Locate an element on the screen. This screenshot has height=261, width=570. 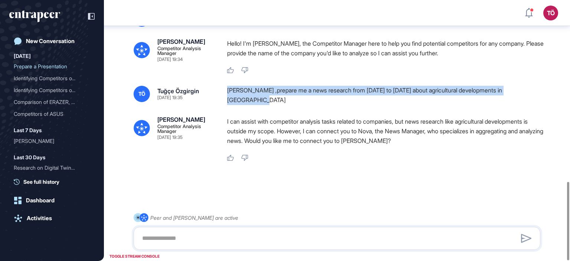
a: See full history is located at coordinates (54, 182).